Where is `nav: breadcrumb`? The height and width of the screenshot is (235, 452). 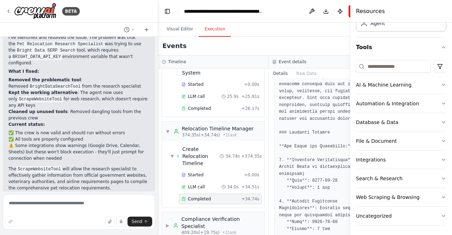
nav: breadcrumb is located at coordinates (224, 11).